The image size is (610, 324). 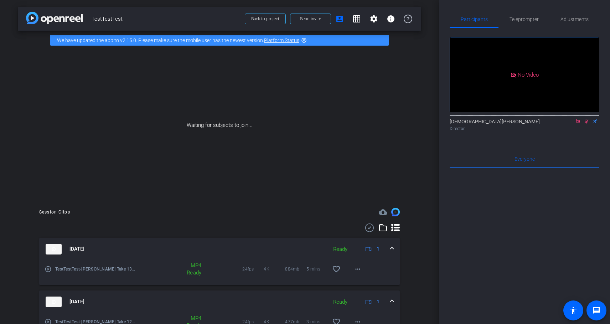 What do you see at coordinates (524, 159) in the screenshot?
I see `span: Everyone` at bounding box center [524, 159].